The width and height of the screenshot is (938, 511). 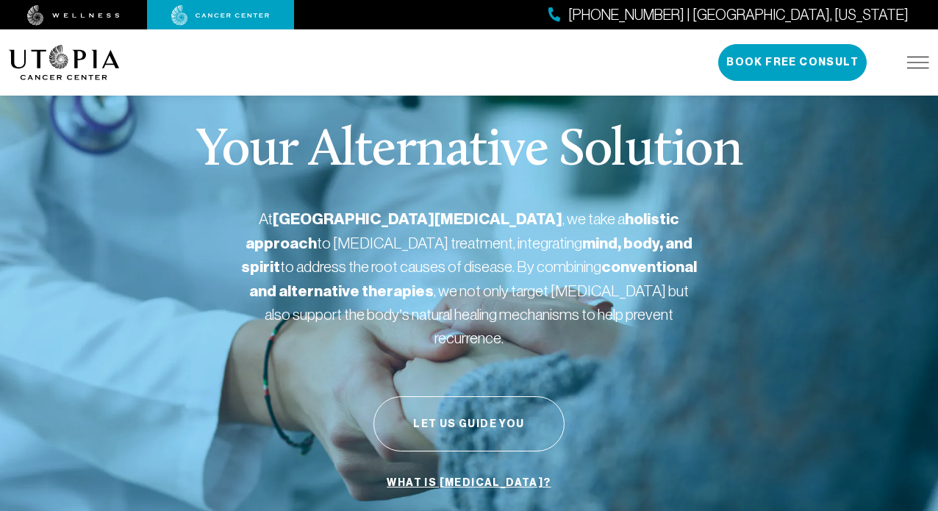 I want to click on strong: holistic approach, so click(x=463, y=231).